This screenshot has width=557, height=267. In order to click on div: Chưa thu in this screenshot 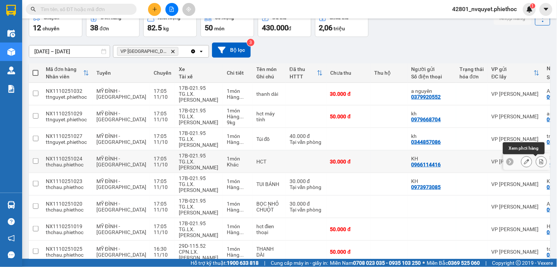, I will do `click(348, 73)`.